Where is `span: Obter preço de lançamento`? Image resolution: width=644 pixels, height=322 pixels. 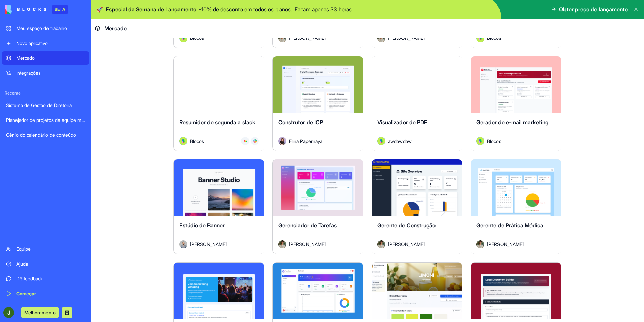 span: Obter preço de lançamento is located at coordinates (594, 9).